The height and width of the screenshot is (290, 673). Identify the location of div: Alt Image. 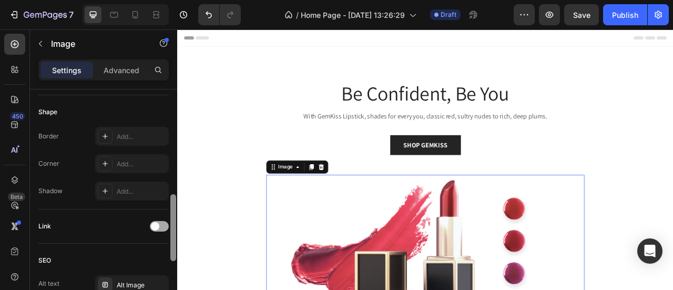
(141, 285).